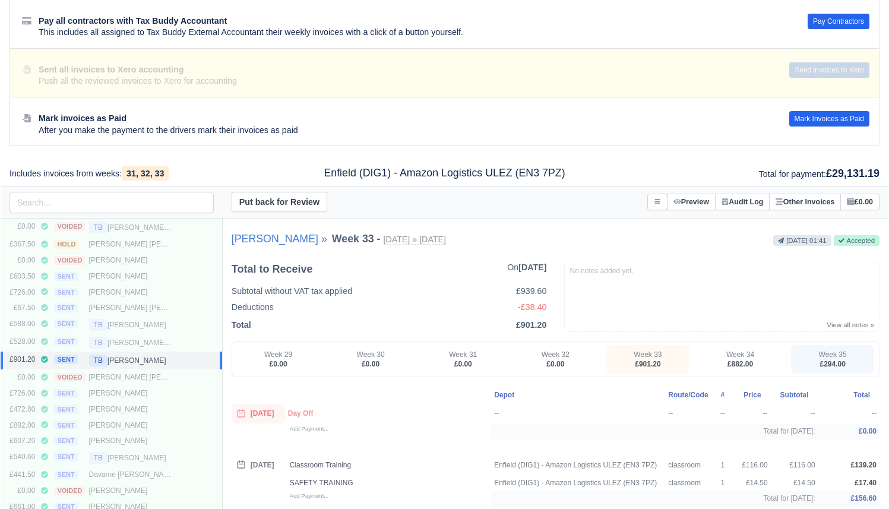 The image size is (889, 509). I want to click on td: £67.50, so click(19, 308).